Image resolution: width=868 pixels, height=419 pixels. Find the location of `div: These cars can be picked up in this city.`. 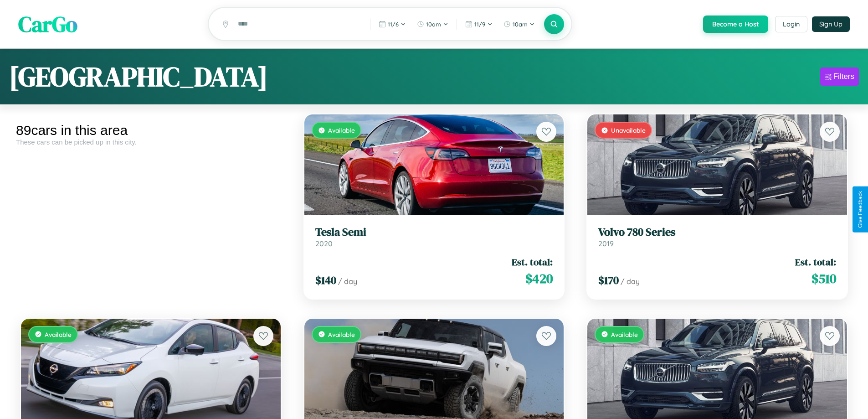

div: These cars can be picked up in this city. is located at coordinates (151, 142).